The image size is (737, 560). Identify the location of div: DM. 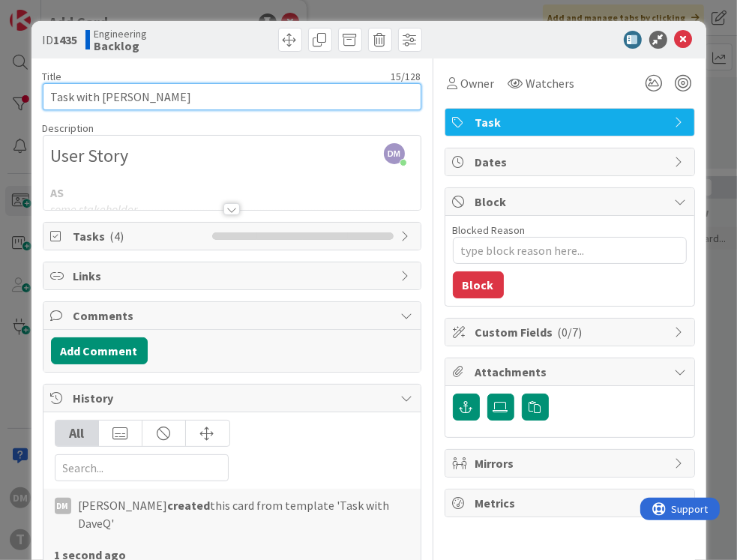
(63, 506).